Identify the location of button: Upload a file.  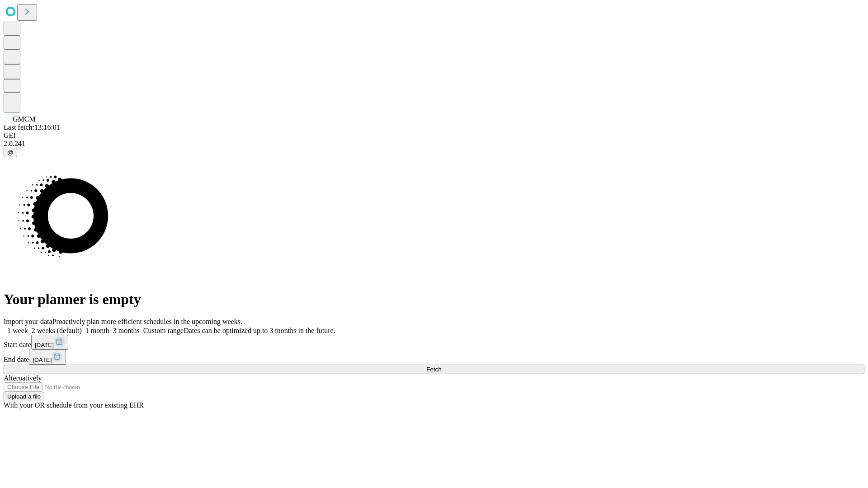
(24, 397).